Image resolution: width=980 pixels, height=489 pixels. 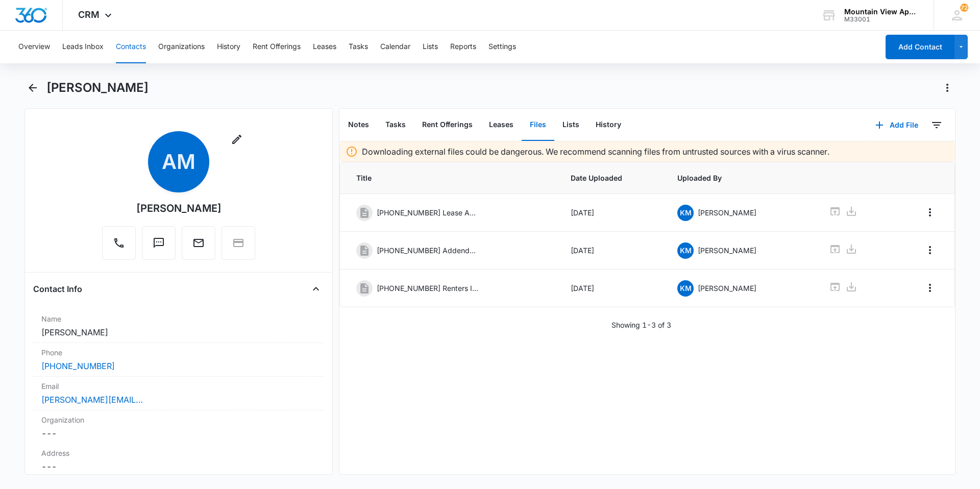 What do you see at coordinates (395, 47) in the screenshot?
I see `button: Calendar` at bounding box center [395, 47].